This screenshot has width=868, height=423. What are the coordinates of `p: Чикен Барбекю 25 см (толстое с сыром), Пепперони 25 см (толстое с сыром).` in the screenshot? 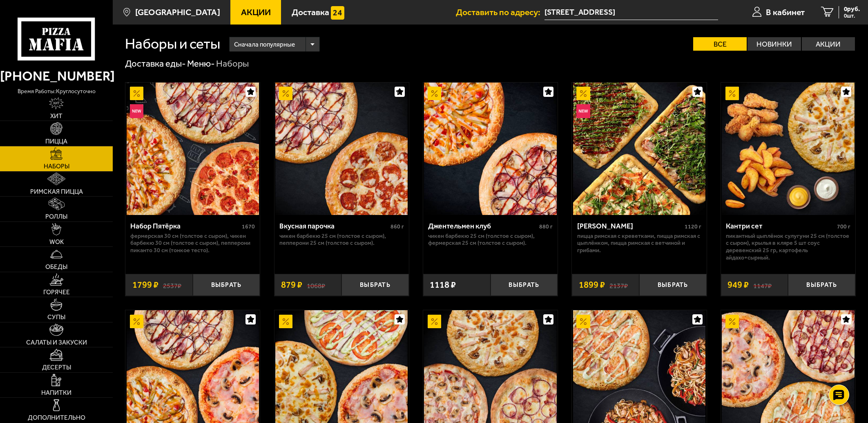 It's located at (342, 240).